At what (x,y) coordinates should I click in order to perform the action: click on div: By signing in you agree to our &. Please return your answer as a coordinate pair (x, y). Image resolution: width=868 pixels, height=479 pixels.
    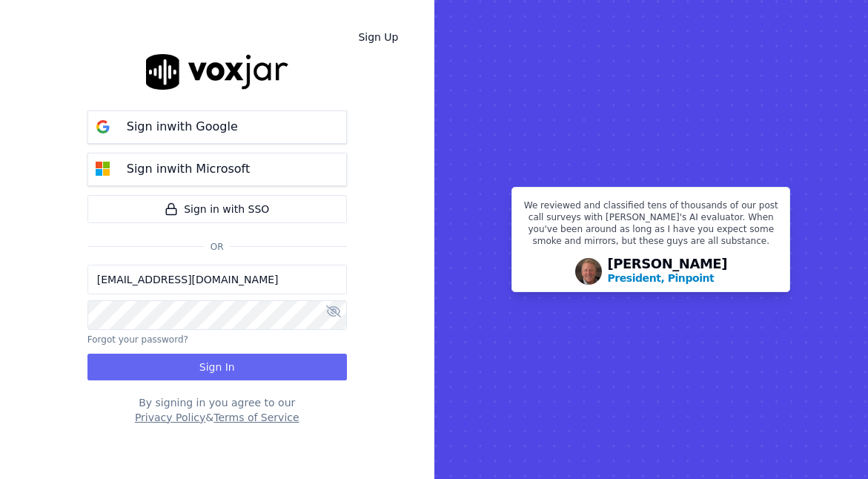
    Looking at the image, I should click on (217, 410).